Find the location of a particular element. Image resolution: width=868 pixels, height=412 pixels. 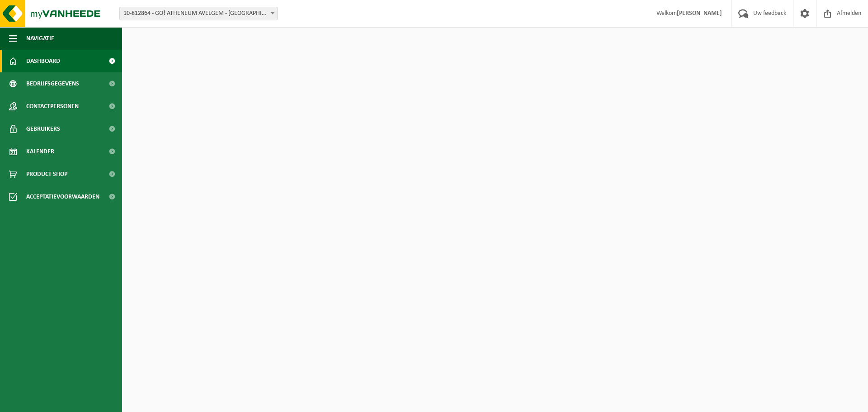

span: Dashboard is located at coordinates (43, 61).